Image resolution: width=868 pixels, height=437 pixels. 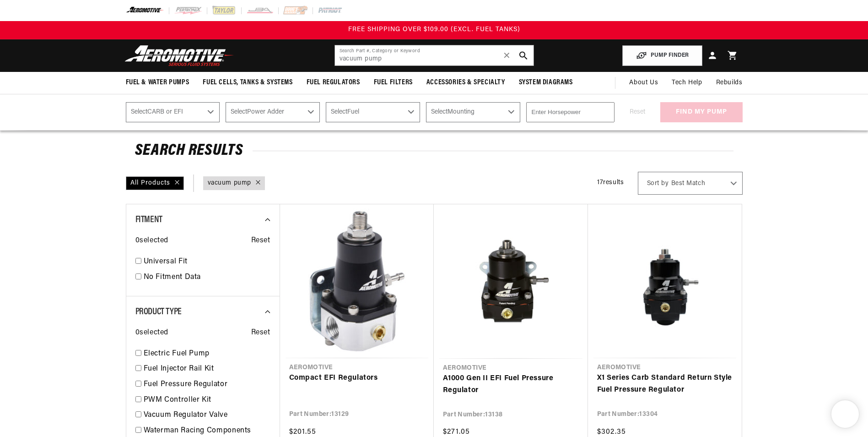 I want to click on button: PUMP FINDER, so click(x=662, y=56).